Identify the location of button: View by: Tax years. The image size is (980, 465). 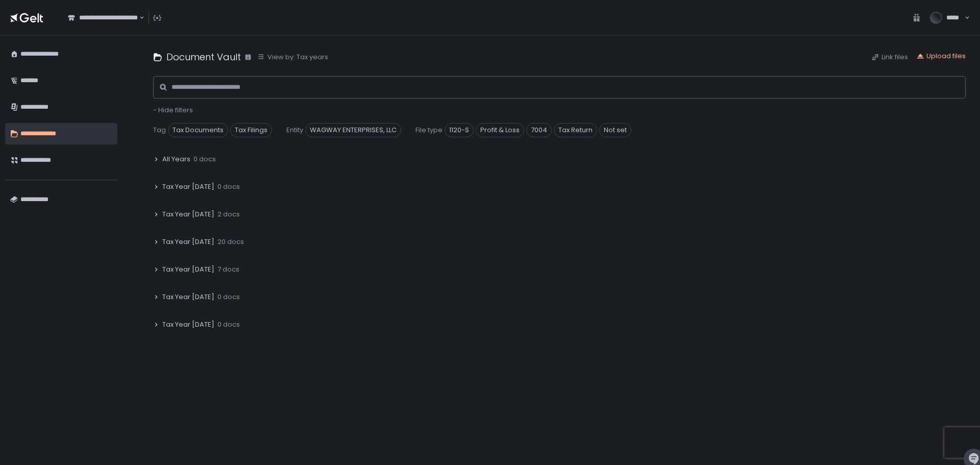
(293, 57).